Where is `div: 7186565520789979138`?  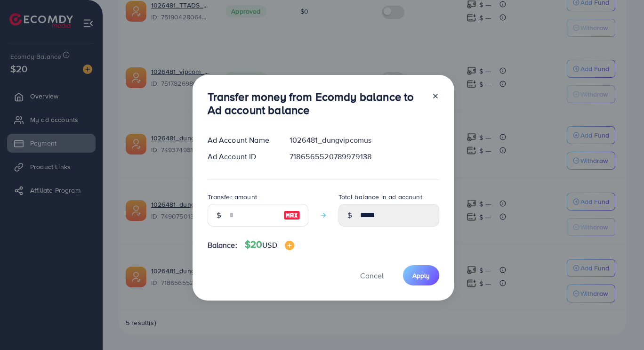
div: 7186565520789979138 is located at coordinates (364, 157).